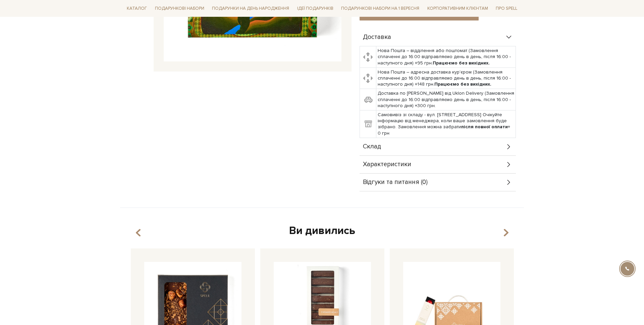 This screenshot has width=644, height=325. What do you see at coordinates (446, 78) in the screenshot?
I see `td: Нова Пошта – адресна доставка кур'єром (Замовлення сплаченні до 16:00 відправляємо день в день, п...` at bounding box center [446, 78].